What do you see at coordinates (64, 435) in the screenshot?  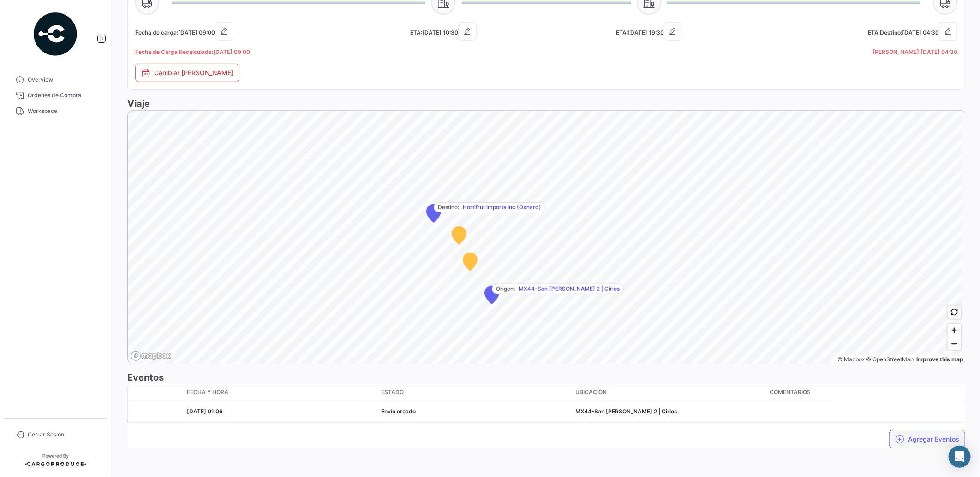 I see `span: Cerrar Sesión` at bounding box center [64, 435].